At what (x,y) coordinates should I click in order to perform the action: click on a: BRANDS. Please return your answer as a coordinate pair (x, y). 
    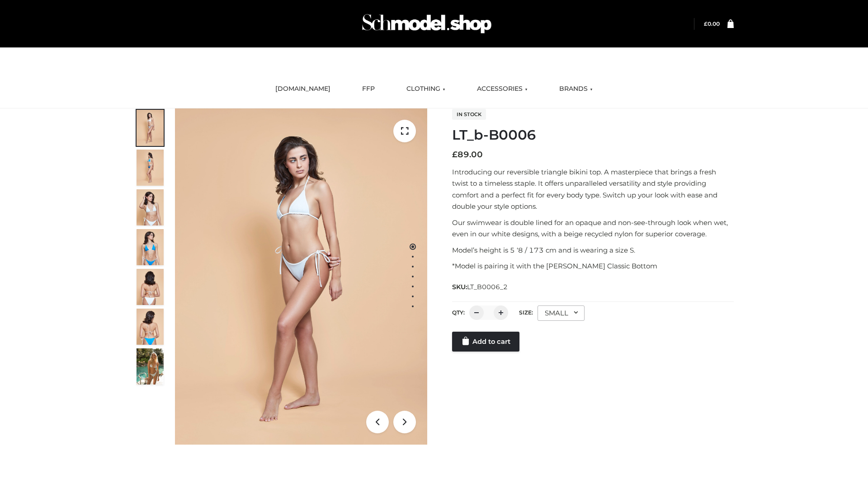
    Looking at the image, I should click on (576, 89).